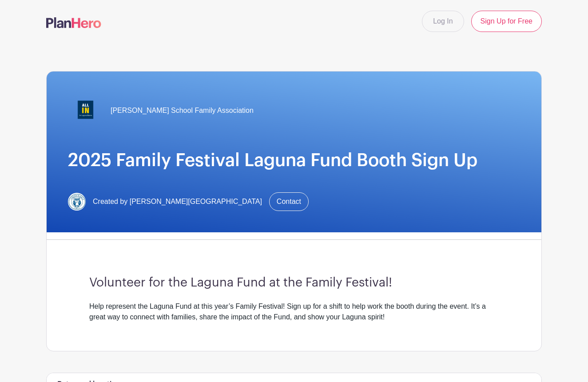 This screenshot has width=588, height=382. Describe the element at coordinates (77, 202) in the screenshot. I see `img: lbs%20logo%20owl.jpeg` at that location.